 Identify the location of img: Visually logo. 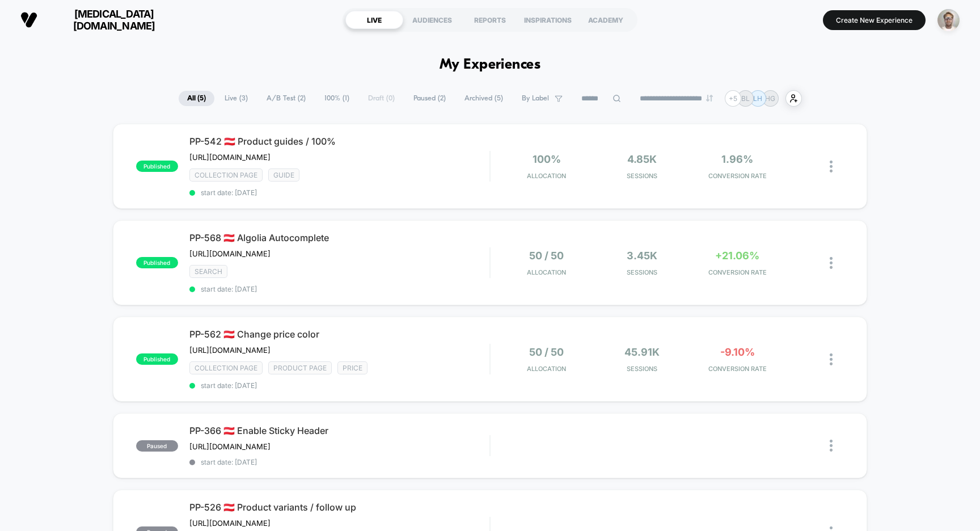
(29, 20).